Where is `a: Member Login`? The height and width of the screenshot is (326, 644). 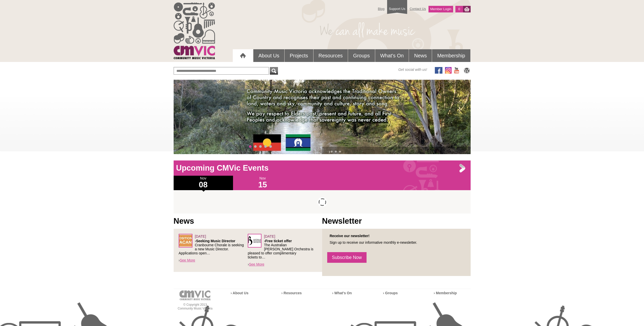
a: Member Login is located at coordinates (441, 9).